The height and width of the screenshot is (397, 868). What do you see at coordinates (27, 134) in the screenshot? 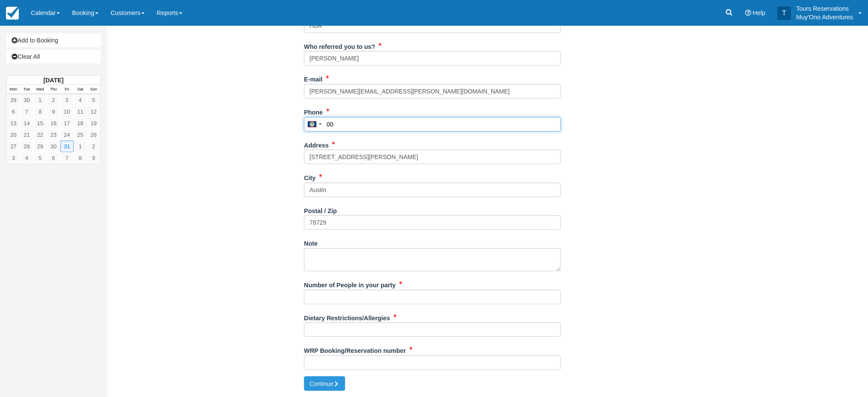
I see `a: 21` at bounding box center [27, 134].